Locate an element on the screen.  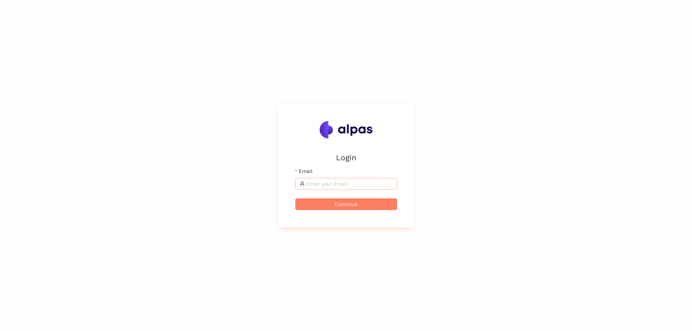
span: user is located at coordinates (302, 184).